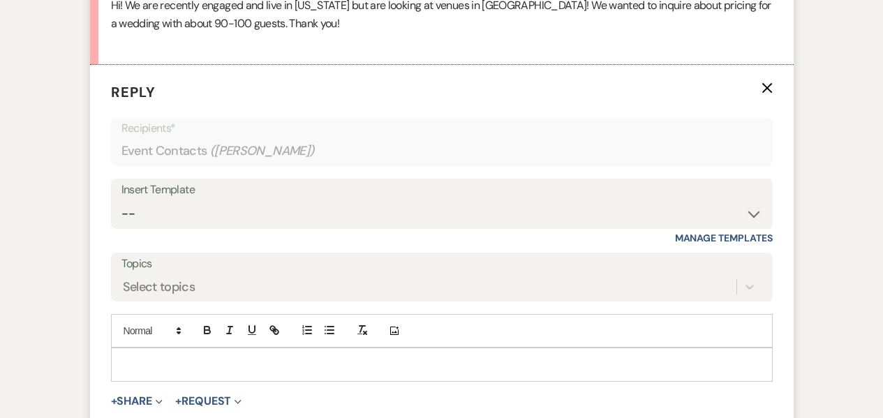  Describe the element at coordinates (724, 238) in the screenshot. I see `a: Manage Templates` at that location.